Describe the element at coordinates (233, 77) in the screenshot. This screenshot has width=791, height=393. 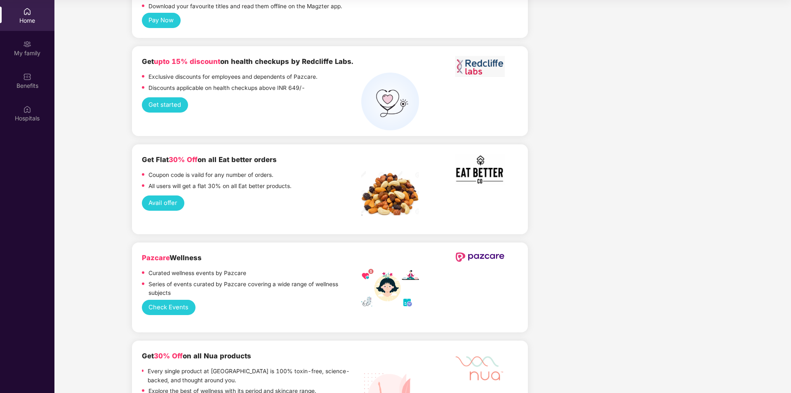
I see `p: Exclusive discounts for employees and dependents of Pazcare.` at that location.